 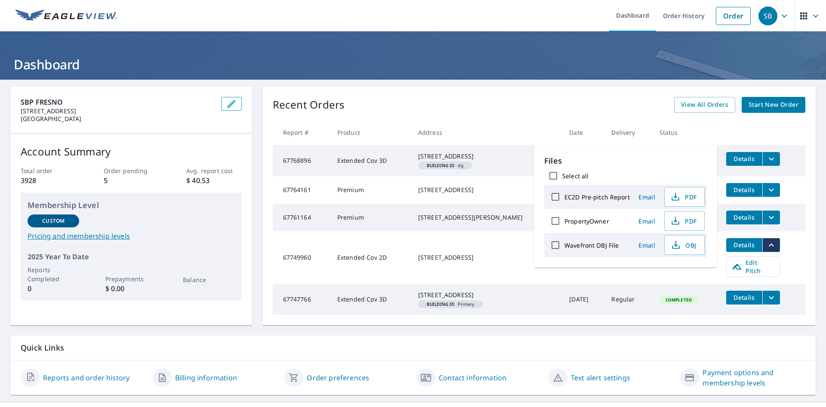 I want to click on th: Address, so click(x=487, y=132).